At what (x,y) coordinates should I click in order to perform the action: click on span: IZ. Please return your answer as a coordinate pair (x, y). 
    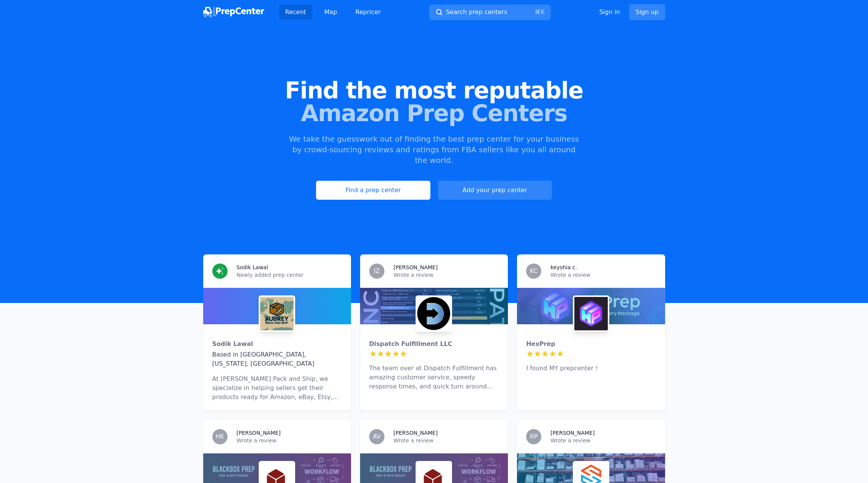
    Looking at the image, I should click on (377, 271).